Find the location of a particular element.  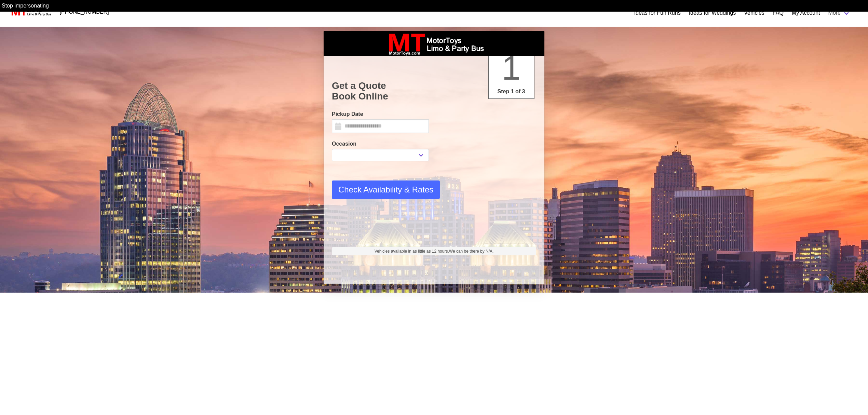

a: Ideas for Weddings is located at coordinates (713, 13).